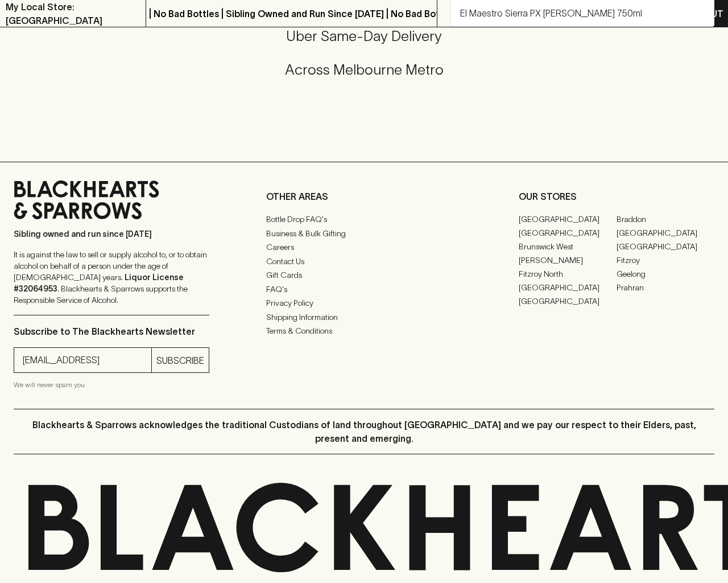 This screenshot has width=728, height=583. What do you see at coordinates (364, 36) in the screenshot?
I see `h5: Uber Same-Day Delivery` at bounding box center [364, 36].